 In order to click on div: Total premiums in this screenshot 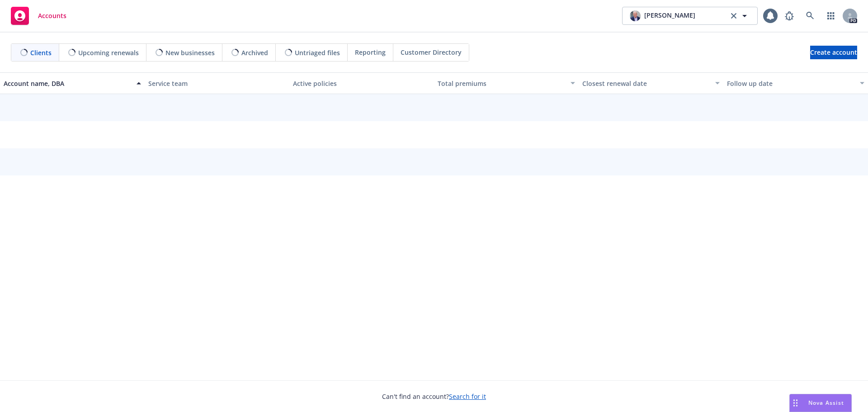, I will do `click(501, 84)`.